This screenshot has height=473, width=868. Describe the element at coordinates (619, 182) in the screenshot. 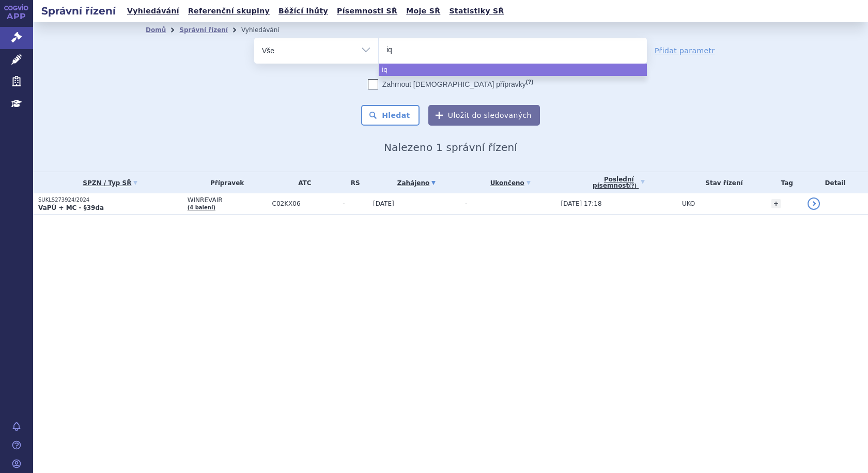

I see `a: Poslednípísemnost(?)` at that location.